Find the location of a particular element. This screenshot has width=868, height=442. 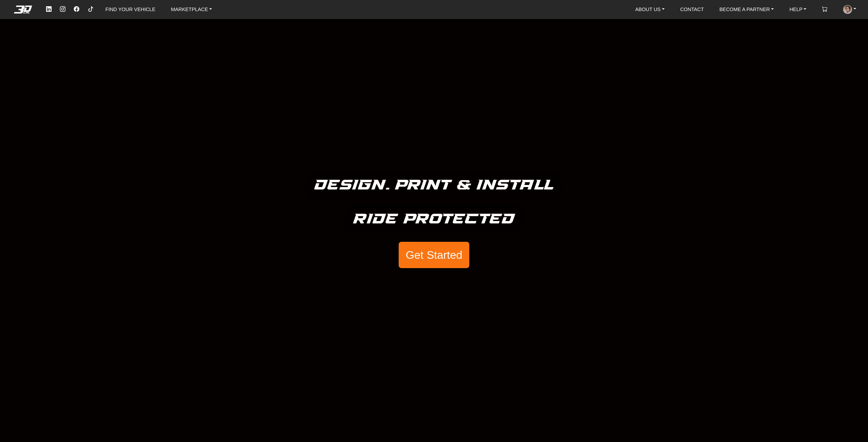

h5: Design. Print & Install is located at coordinates (434, 185).